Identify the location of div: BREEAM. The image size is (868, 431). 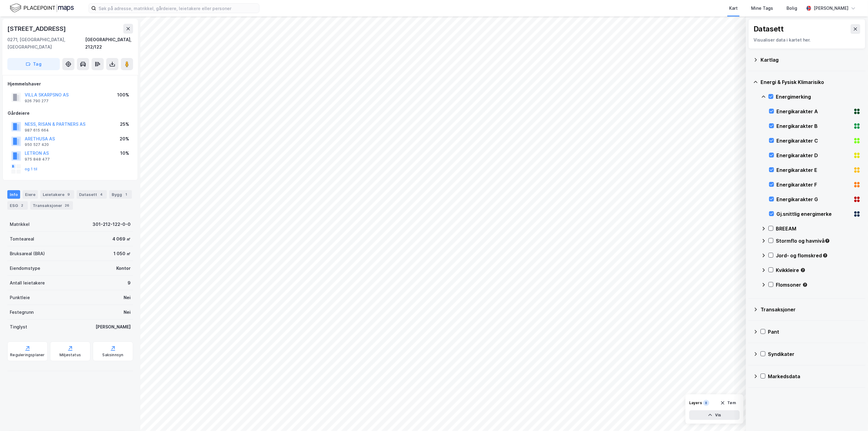
(818, 228).